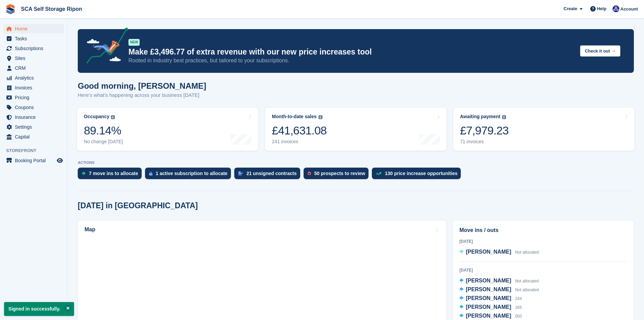 This screenshot has height=320, width=644. I want to click on span: Capital, so click(35, 137).